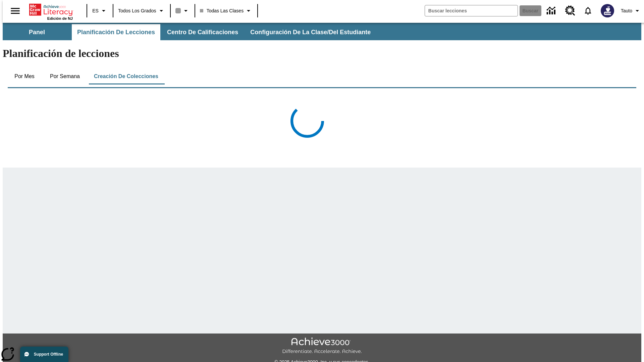  What do you see at coordinates (116, 32) in the screenshot?
I see `span: Planificación de lecciones` at bounding box center [116, 32].